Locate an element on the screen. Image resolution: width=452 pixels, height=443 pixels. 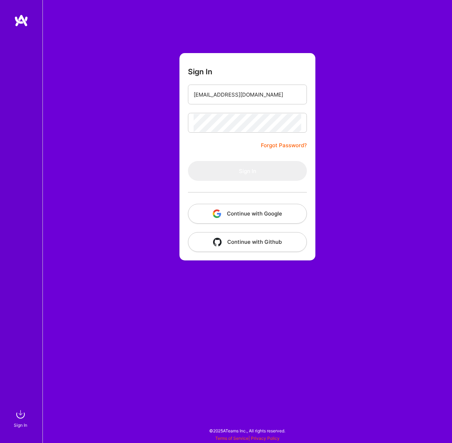
a: Forgot Password? is located at coordinates (284, 145).